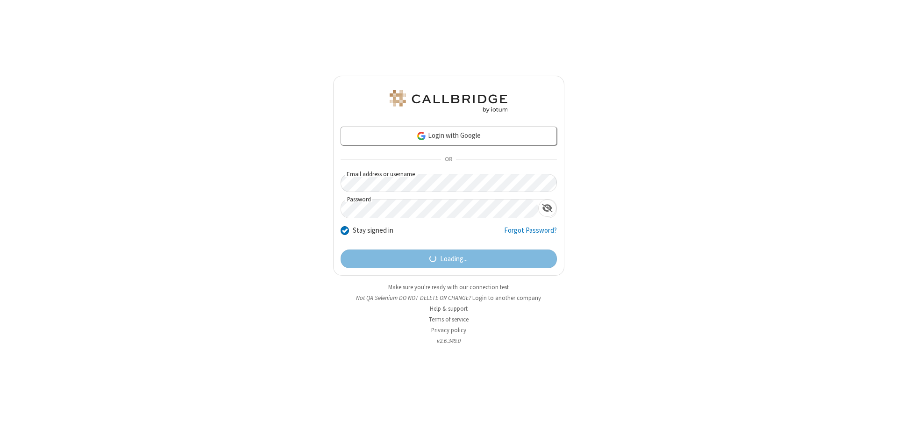 This screenshot has width=897, height=428. What do you see at coordinates (507, 298) in the screenshot?
I see `button: Login to another company` at bounding box center [507, 298].